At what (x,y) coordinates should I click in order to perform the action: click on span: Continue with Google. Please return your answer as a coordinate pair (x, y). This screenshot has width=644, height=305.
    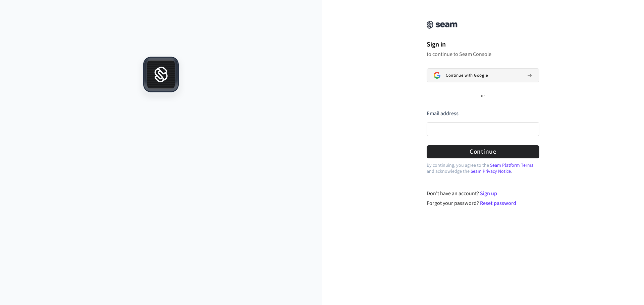
    Looking at the image, I should click on (466, 75).